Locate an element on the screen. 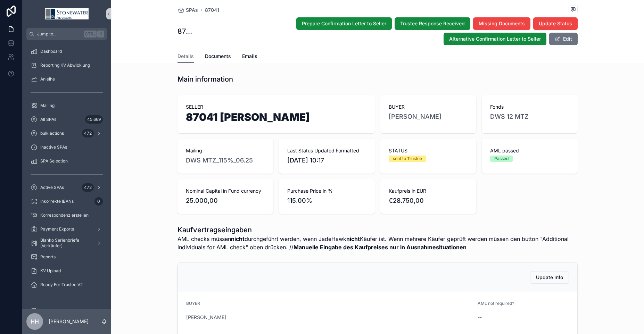  span: Fund Selection is located at coordinates (55, 311).